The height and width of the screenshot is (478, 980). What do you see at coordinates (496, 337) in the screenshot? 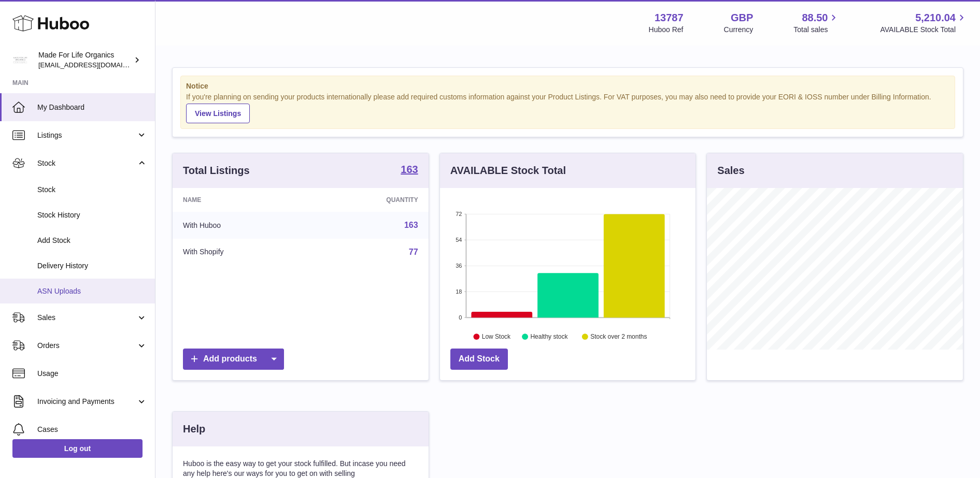
I see `text: Low Stock` at bounding box center [496, 337].